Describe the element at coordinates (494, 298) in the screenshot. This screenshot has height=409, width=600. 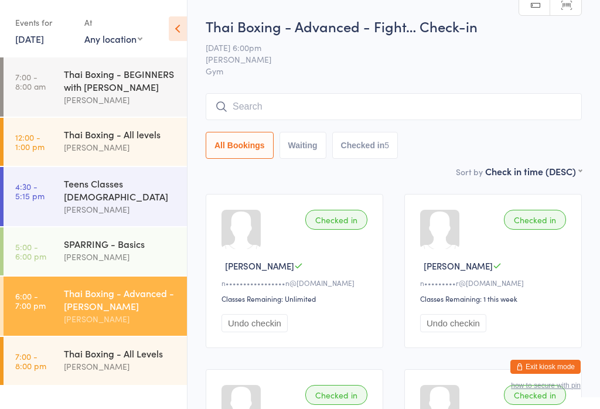
I see `div: Classes Remaining: 1 this week` at that location.